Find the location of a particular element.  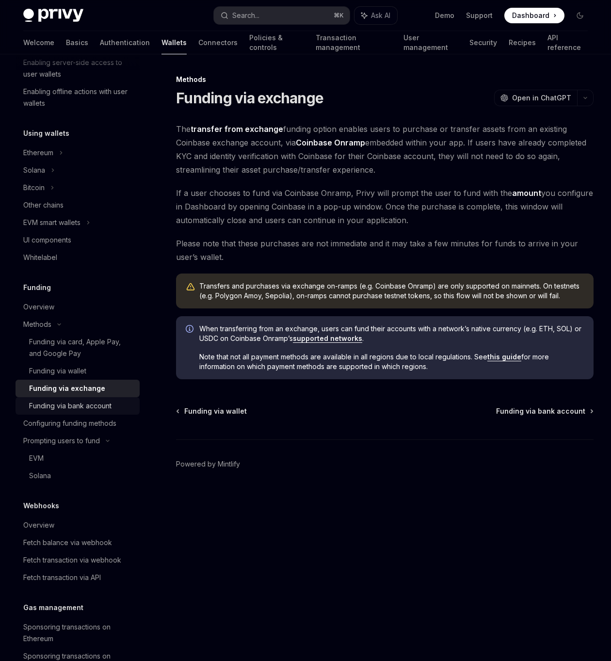

div: Funding via card, Apple Pay, and Google Pay is located at coordinates (81, 348).